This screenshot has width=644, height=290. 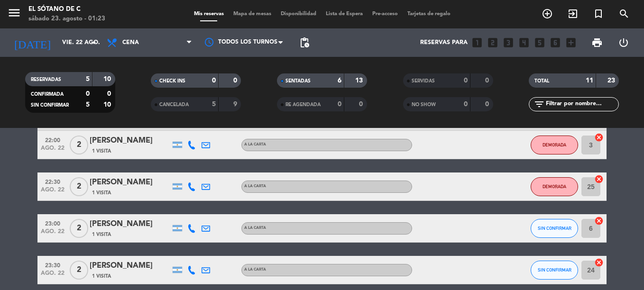 I want to click on span: pending_actions, so click(x=304, y=43).